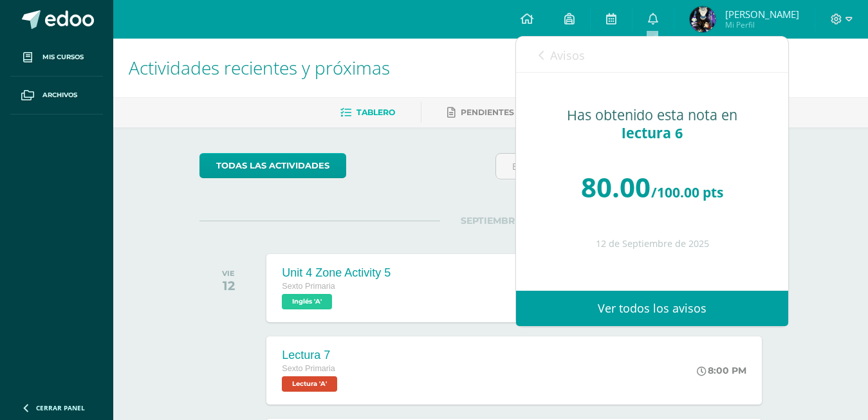 The height and width of the screenshot is (420, 868). Describe the element at coordinates (273, 165) in the screenshot. I see `a: todas las Actividades` at that location.